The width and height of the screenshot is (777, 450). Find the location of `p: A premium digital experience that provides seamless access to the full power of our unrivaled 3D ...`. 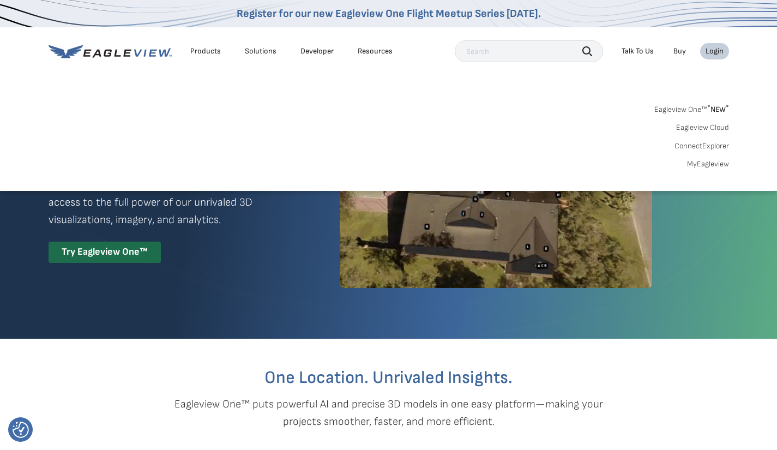

p: A premium digital experience that provides seamless access to the full power of our unrivaled 3D ... is located at coordinates (174, 202).